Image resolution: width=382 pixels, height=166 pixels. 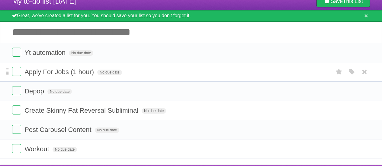 What do you see at coordinates (37, 149) in the screenshot?
I see `span: Workout` at bounding box center [37, 149].